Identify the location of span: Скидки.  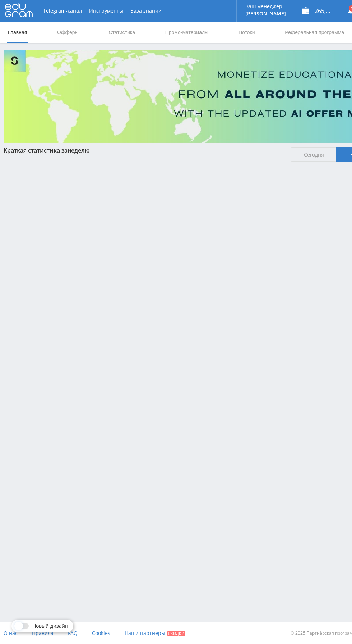
(176, 633).